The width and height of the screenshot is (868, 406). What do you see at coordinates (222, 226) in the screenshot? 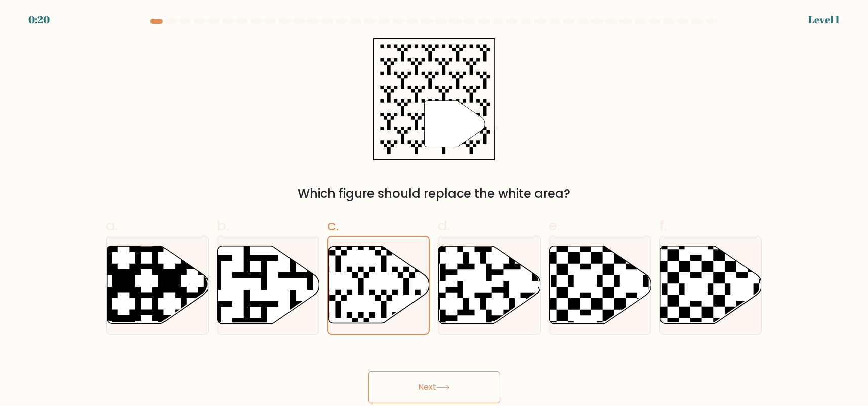
I see `span: b.` at bounding box center [222, 226].